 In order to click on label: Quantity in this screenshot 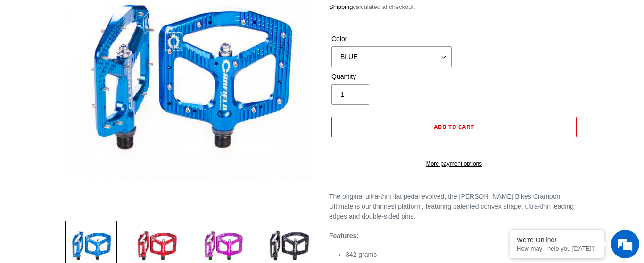, I will do `click(391, 77)`.